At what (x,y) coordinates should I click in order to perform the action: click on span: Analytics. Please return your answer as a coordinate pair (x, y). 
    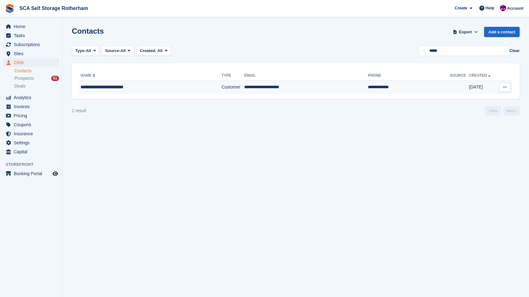
    Looking at the image, I should click on (32, 98).